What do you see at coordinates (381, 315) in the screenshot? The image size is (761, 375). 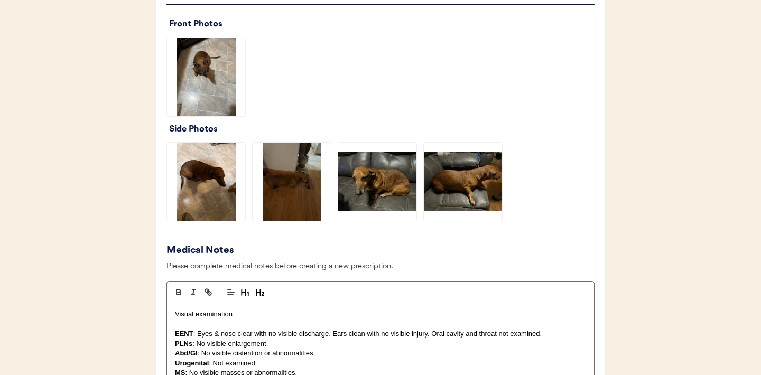 I see `p: Visual examination` at bounding box center [381, 315].